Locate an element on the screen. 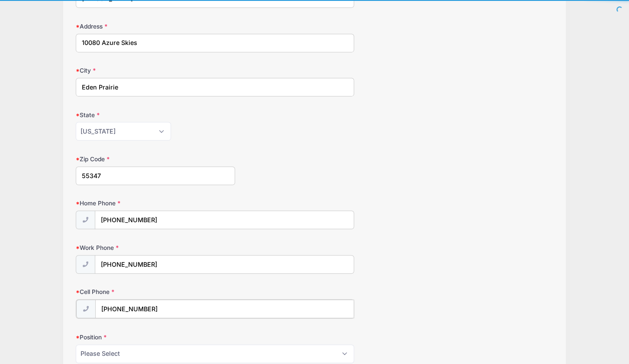 The image size is (629, 364). label: Cell Phone is located at coordinates (155, 292).